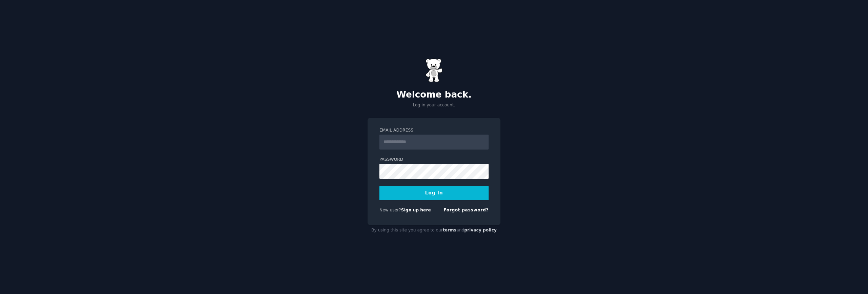 This screenshot has height=294, width=868. Describe the element at coordinates (391, 210) in the screenshot. I see `span: New user?` at that location.